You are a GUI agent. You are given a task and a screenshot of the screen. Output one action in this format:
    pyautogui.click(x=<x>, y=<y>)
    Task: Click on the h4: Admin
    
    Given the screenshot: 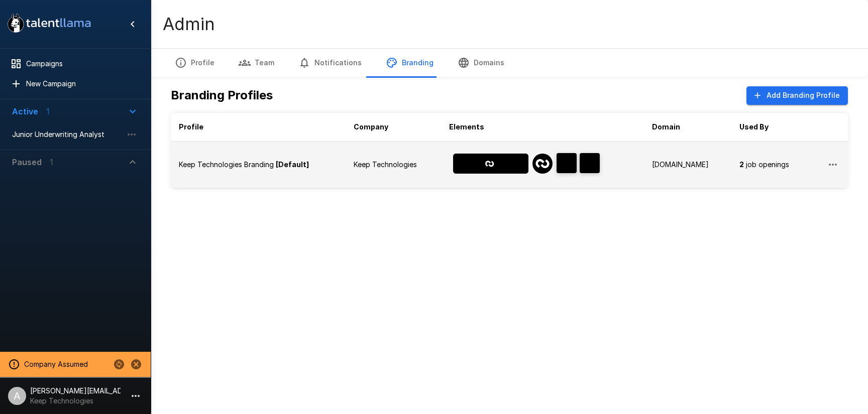 What is the action you would take?
    pyautogui.click(x=189, y=24)
    